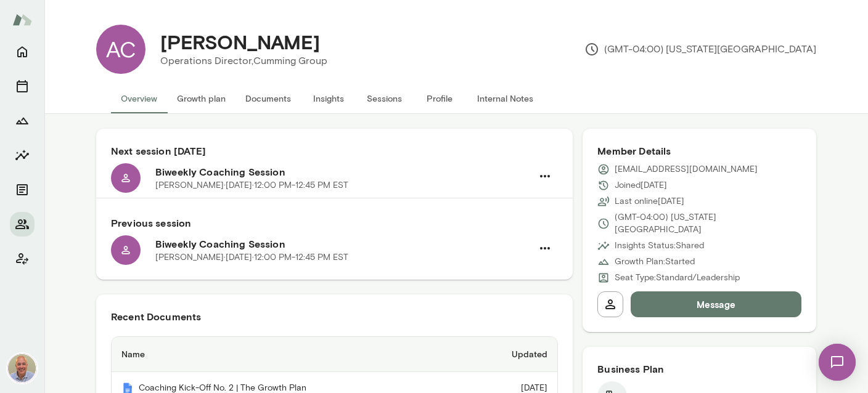 This screenshot has width=868, height=393. I want to click on p: Insights Status: Shared, so click(659, 246).